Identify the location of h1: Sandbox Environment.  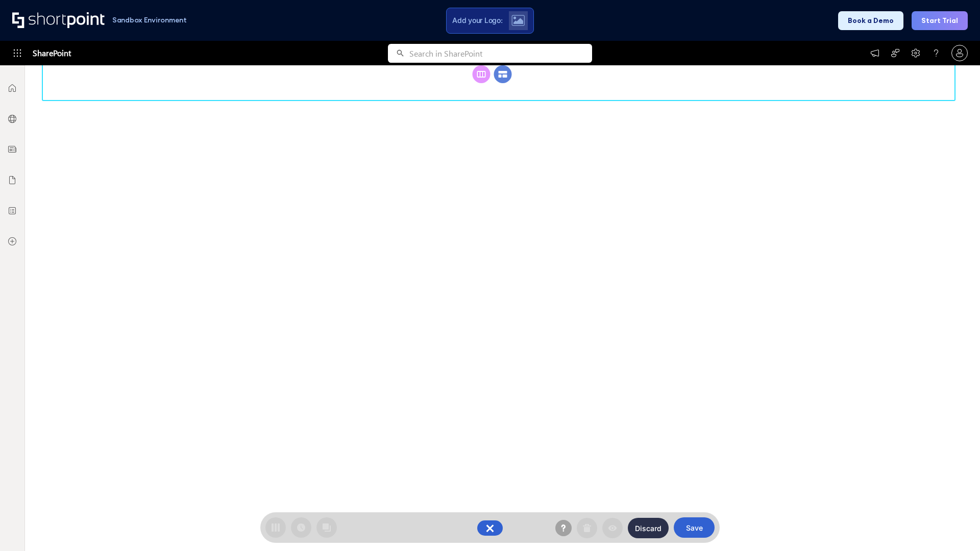
(150, 20).